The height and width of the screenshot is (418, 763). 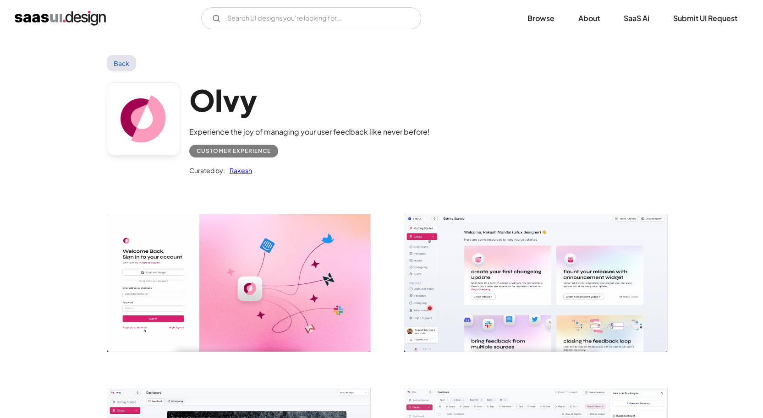 I want to click on a: Submit UI Request, so click(x=705, y=18).